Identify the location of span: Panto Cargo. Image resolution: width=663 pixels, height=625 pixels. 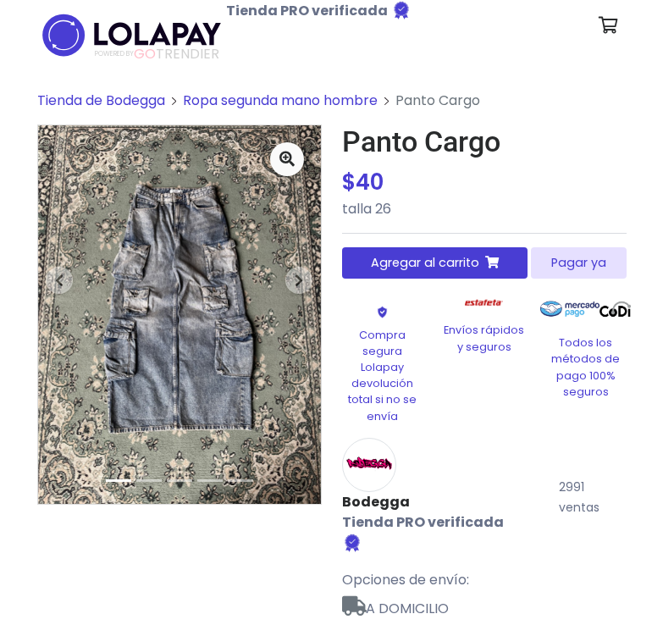
(438, 100).